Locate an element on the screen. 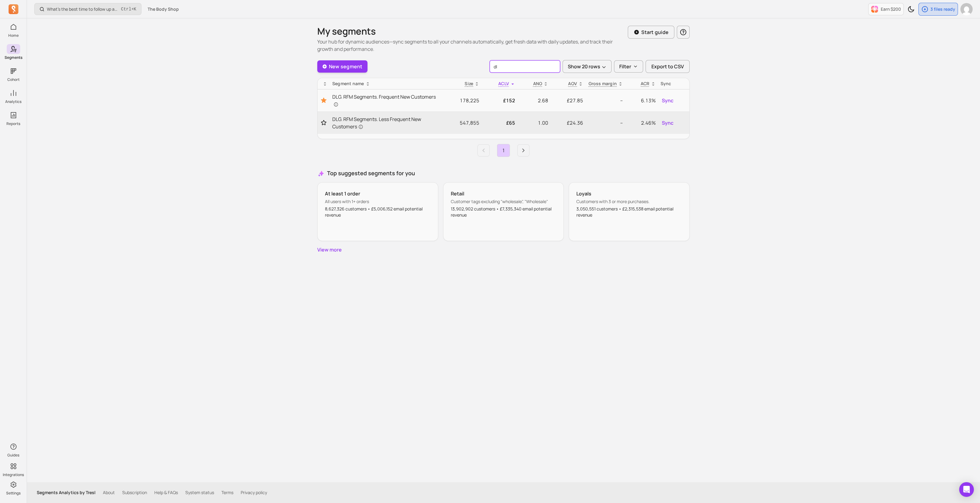  span: ANO is located at coordinates (538, 83).